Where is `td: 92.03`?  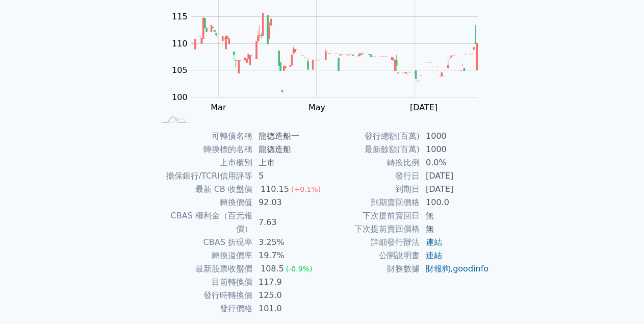
td: 92.03 is located at coordinates (287, 203).